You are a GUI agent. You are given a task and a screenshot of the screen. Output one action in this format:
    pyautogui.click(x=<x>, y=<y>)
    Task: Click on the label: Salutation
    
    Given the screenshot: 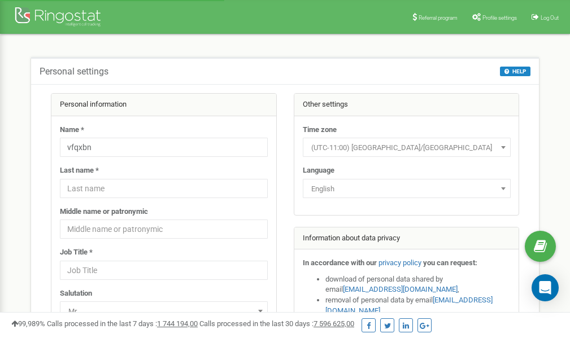 What is the action you would take?
    pyautogui.click(x=76, y=294)
    